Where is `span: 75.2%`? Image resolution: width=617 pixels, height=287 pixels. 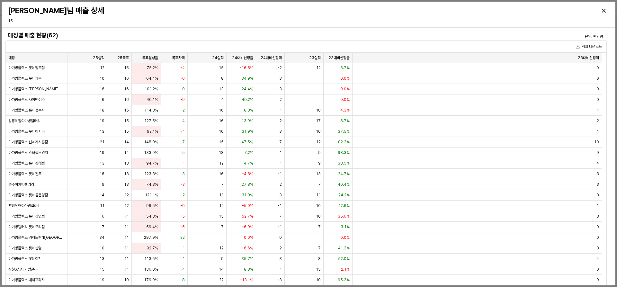 span: 75.2% is located at coordinates (152, 68).